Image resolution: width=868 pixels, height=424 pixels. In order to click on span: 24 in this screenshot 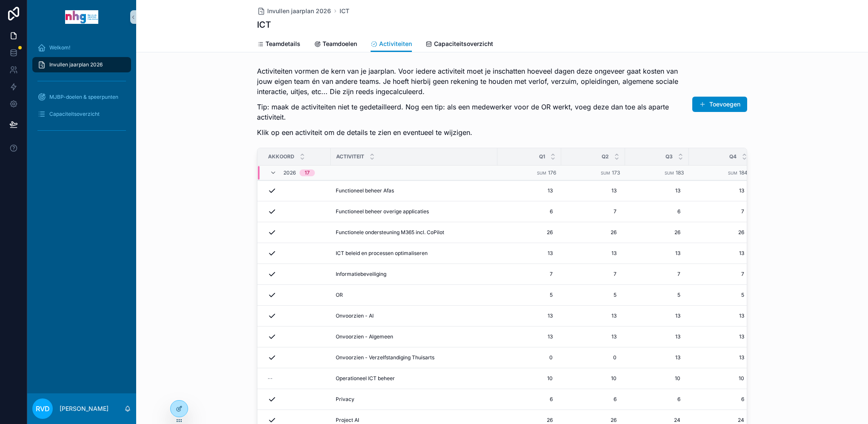, I will do `click(657, 420)`.